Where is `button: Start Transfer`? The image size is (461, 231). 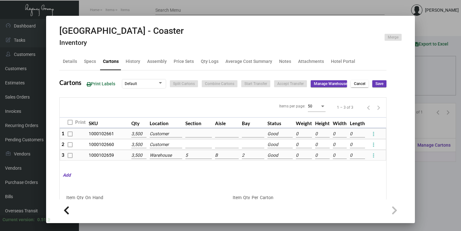 button: Start Transfer is located at coordinates (256, 84).